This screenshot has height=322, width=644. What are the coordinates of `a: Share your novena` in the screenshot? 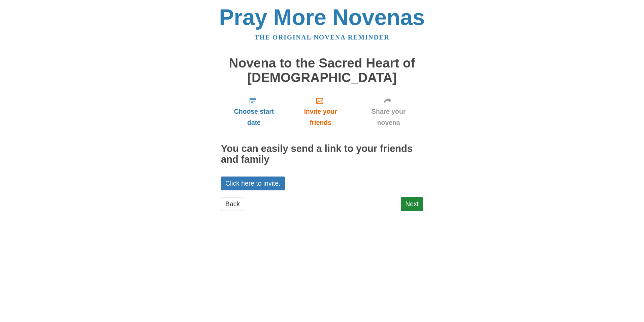 It's located at (389, 111).